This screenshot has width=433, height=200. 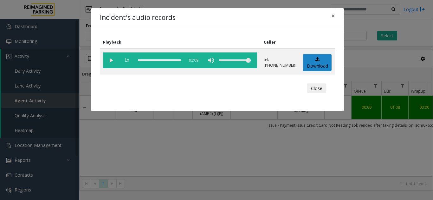 What do you see at coordinates (137, 18) in the screenshot?
I see `h4: Incident's audio records` at bounding box center [137, 18].